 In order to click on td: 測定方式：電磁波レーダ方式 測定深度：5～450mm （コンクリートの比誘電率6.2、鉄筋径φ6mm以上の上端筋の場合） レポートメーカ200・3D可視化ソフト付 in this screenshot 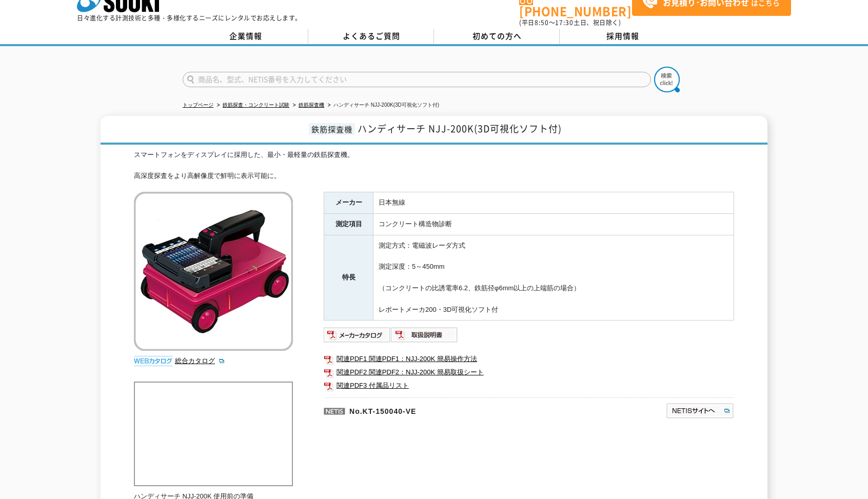, I will do `click(554, 277)`.